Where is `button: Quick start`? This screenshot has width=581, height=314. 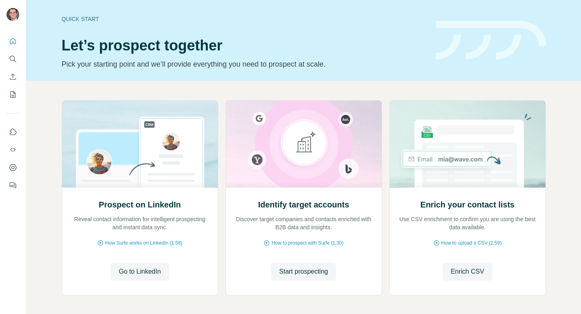 button: Quick start is located at coordinates (13, 41).